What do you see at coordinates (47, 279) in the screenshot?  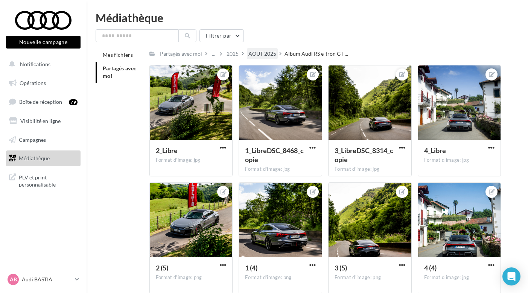 I see `p: Audi BASTIA` at bounding box center [47, 279].